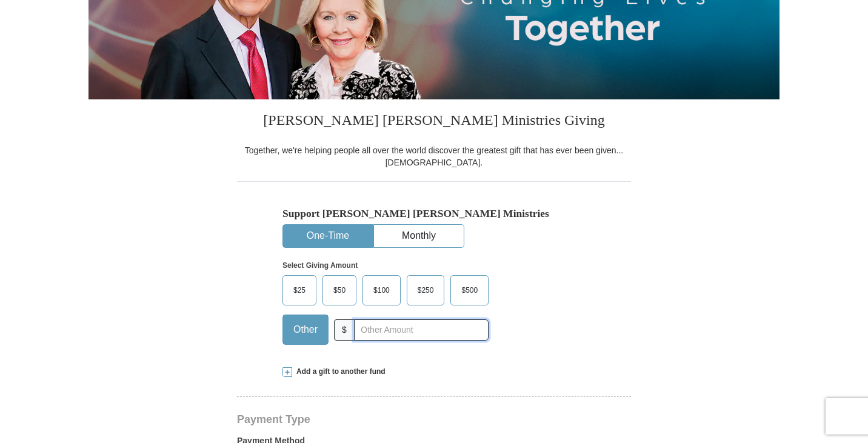 The height and width of the screenshot is (443, 868). I want to click on strong: Select Giving Amount, so click(320, 265).